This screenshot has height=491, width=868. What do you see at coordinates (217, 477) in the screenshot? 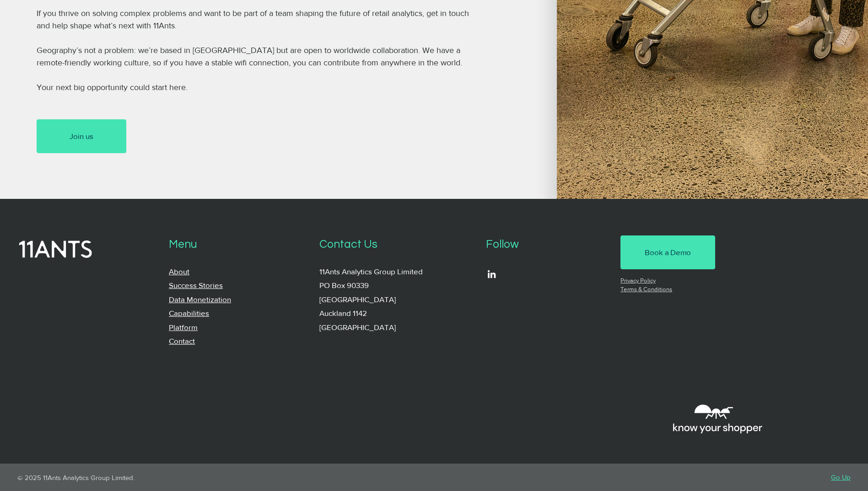
I see `p: © 2025 11Ants Analytics Group Limited.` at bounding box center [217, 477].